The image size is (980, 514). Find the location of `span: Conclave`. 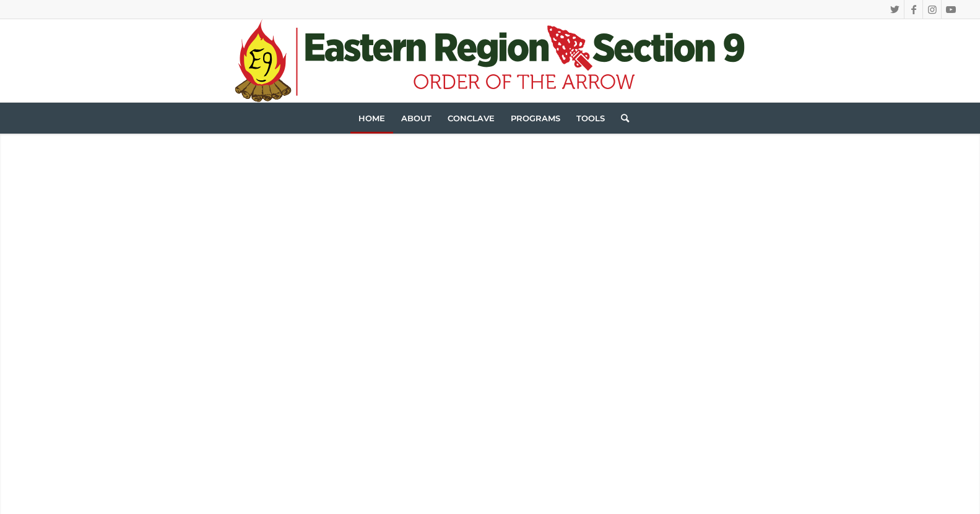

span: Conclave is located at coordinates (471, 119).